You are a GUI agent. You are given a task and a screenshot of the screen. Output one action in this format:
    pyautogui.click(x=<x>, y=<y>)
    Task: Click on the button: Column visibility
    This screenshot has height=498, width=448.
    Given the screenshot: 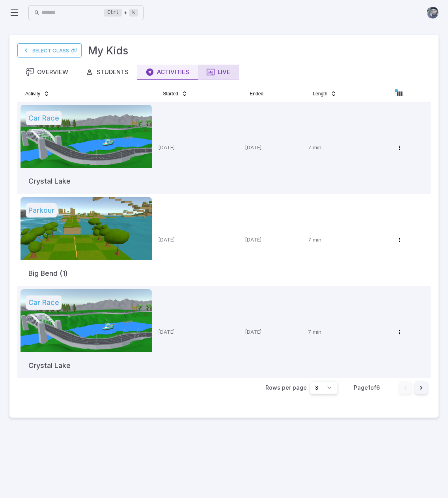 What is the action you would take?
    pyautogui.click(x=399, y=93)
    